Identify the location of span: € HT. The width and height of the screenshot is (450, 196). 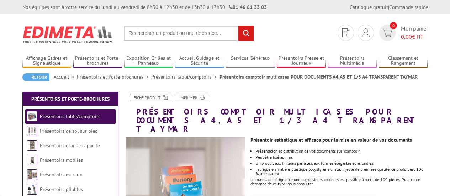
(414, 37).